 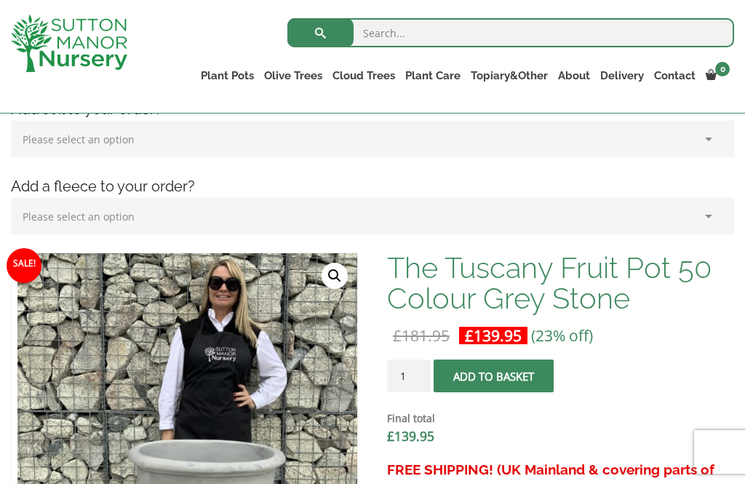 I want to click on a: 0, so click(x=718, y=76).